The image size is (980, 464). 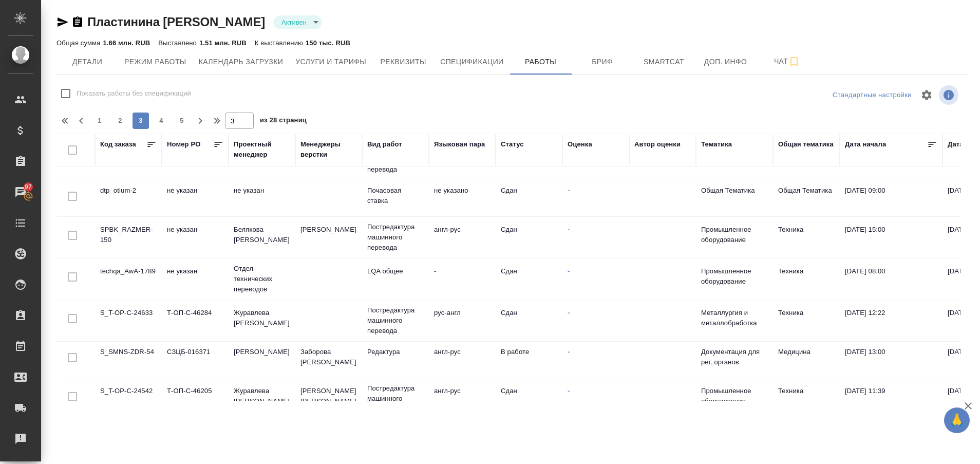 What do you see at coordinates (280, 42) in the screenshot?
I see `p: К выставлению` at bounding box center [280, 42].